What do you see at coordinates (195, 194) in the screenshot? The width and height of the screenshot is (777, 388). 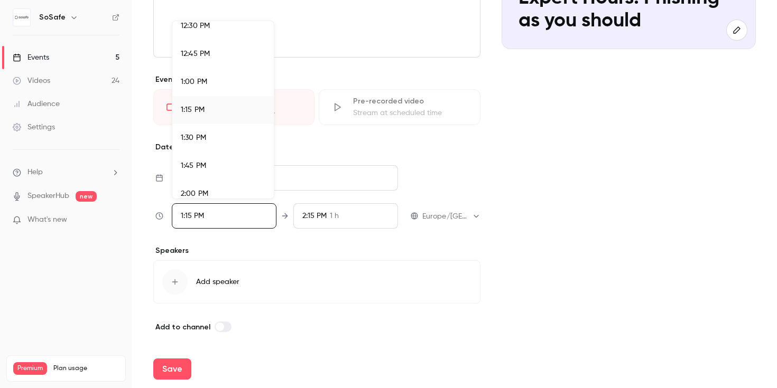 I see `span: 2:00 PM` at bounding box center [195, 194].